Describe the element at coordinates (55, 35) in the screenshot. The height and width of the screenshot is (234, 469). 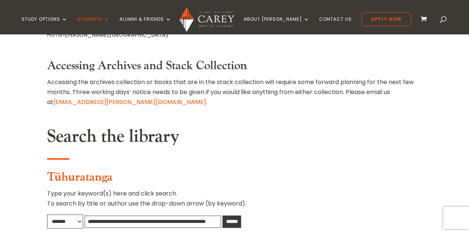
I see `a: Home` at that location.